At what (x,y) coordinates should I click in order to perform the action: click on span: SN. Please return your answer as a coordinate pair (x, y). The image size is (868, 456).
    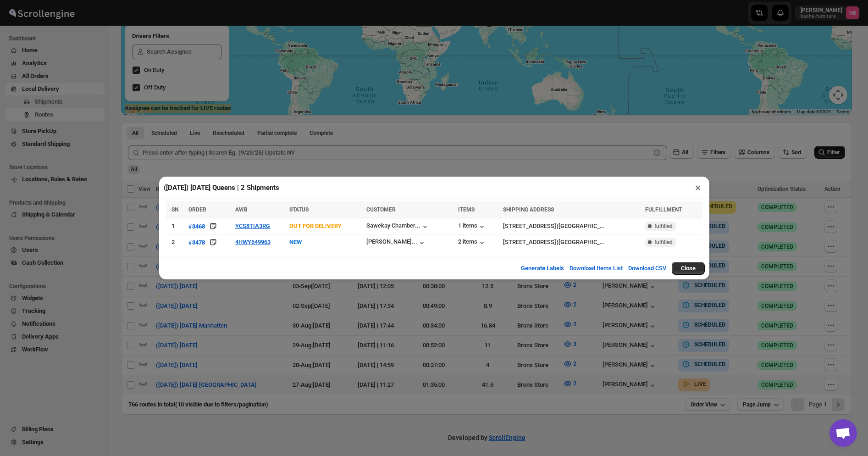
    Looking at the image, I should click on (175, 209).